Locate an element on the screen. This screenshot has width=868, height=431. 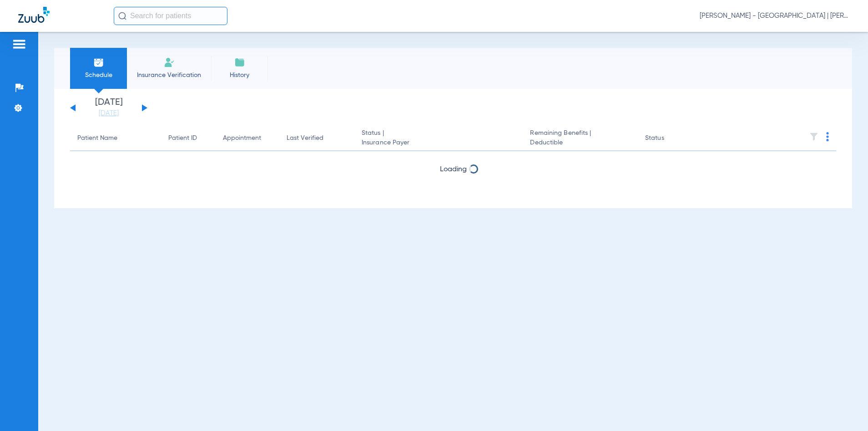
span: Insurance Payer is located at coordinates (439, 143).